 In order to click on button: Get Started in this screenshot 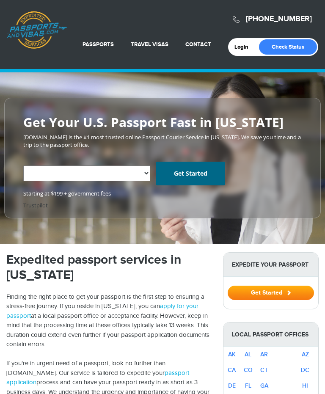, I will do `click(271, 293)`.